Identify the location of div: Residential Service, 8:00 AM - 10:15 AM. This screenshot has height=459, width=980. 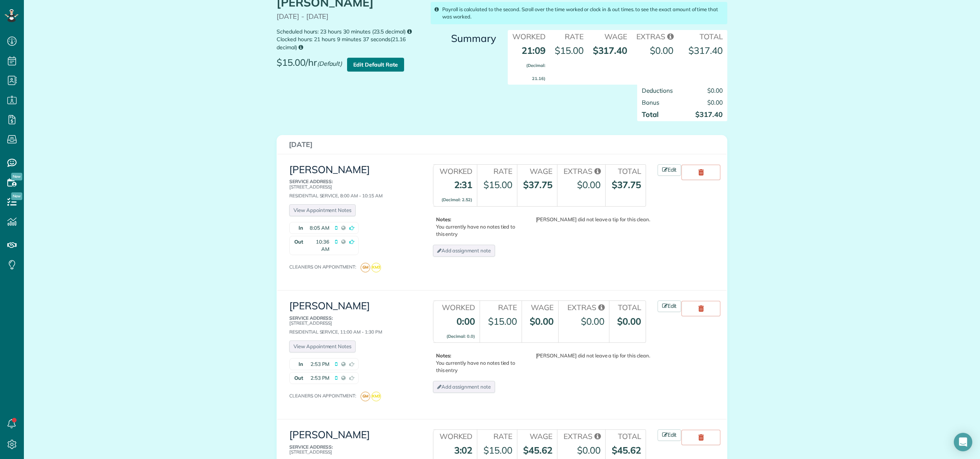
(352, 188).